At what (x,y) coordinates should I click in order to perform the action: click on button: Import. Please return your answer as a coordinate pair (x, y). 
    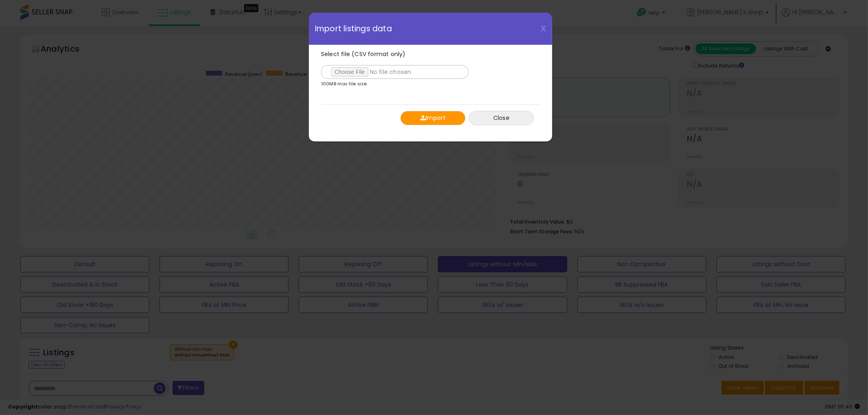
    Looking at the image, I should click on (433, 118).